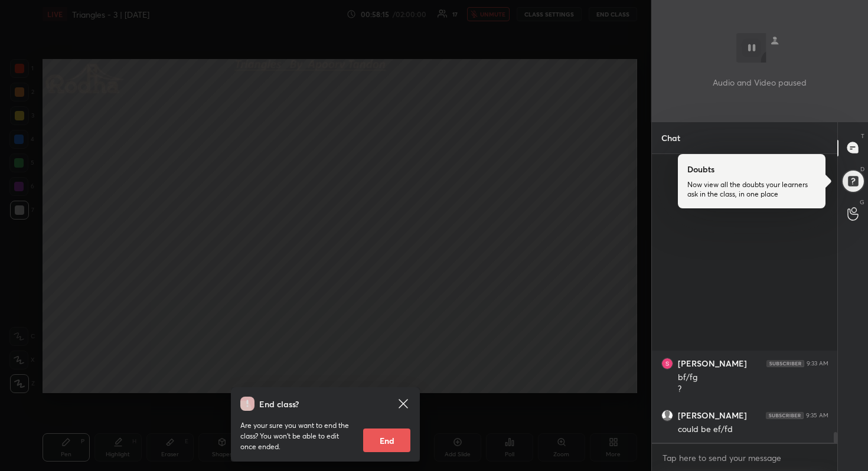  Describe the element at coordinates (862, 169) in the screenshot. I see `p: D` at that location.